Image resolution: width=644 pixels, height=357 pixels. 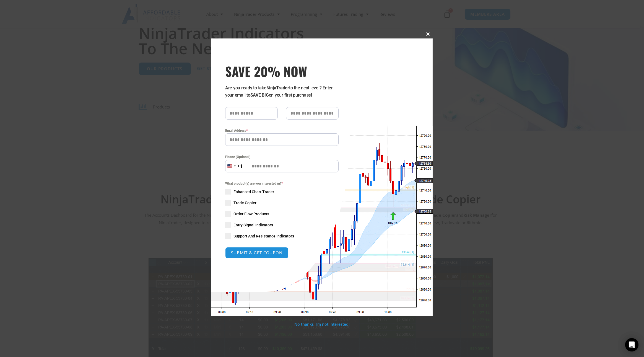 What do you see at coordinates (282, 236) in the screenshot?
I see `label: Support And Resistance Indicators` at bounding box center [282, 236].